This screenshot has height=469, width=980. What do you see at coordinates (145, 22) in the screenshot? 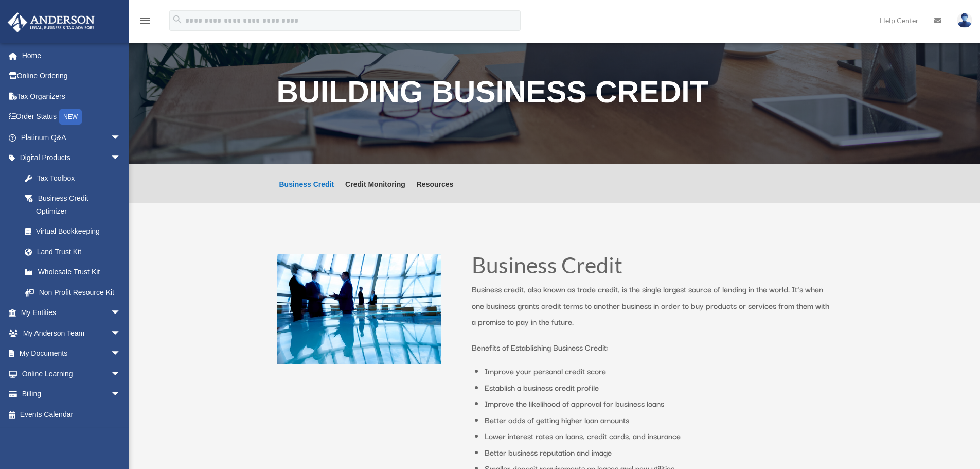
I see `a: menu` at bounding box center [145, 22].